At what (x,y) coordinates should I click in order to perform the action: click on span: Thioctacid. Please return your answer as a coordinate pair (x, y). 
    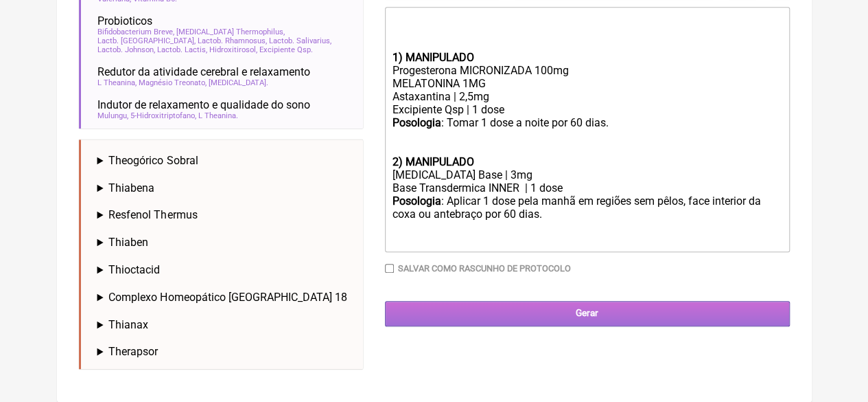
    Looking at the image, I should click on (134, 270).